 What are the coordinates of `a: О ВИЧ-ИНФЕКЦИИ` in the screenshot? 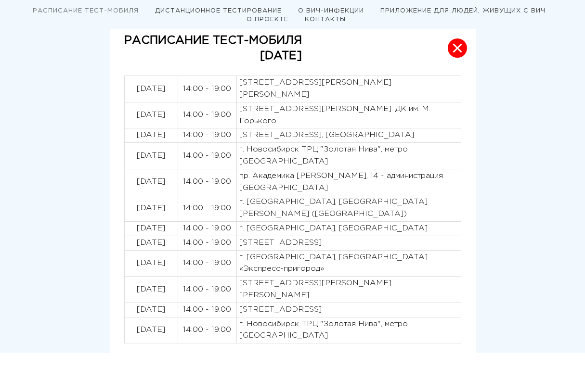 It's located at (331, 11).